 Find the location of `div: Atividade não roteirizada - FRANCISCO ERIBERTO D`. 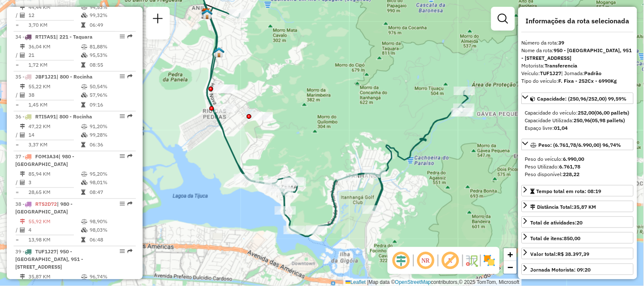

div: Atividade não roteirizada - FRANCISCO ERIBERTO D is located at coordinates (227, 89).